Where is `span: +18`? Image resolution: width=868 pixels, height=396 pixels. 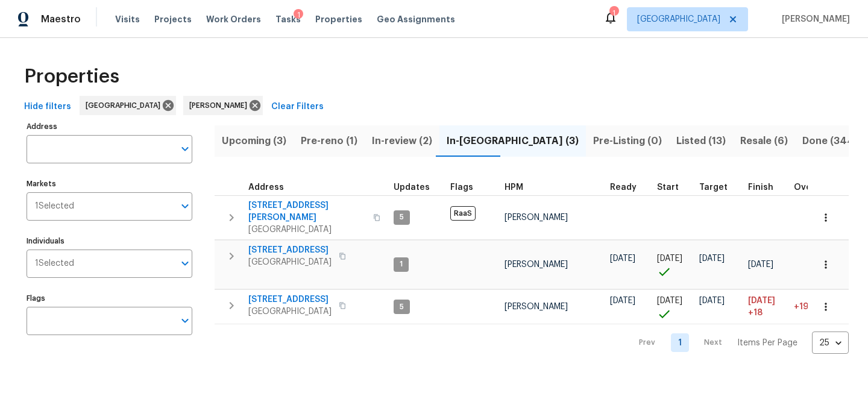
span: +18 is located at coordinates (755, 313).